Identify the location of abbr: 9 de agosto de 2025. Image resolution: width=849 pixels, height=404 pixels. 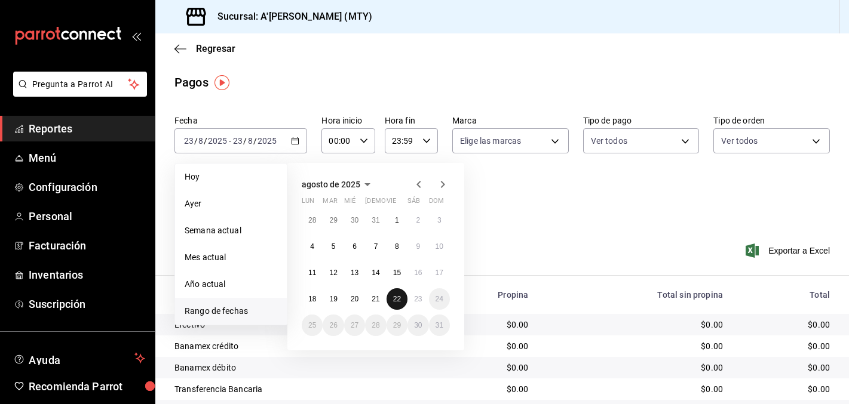
(417, 247).